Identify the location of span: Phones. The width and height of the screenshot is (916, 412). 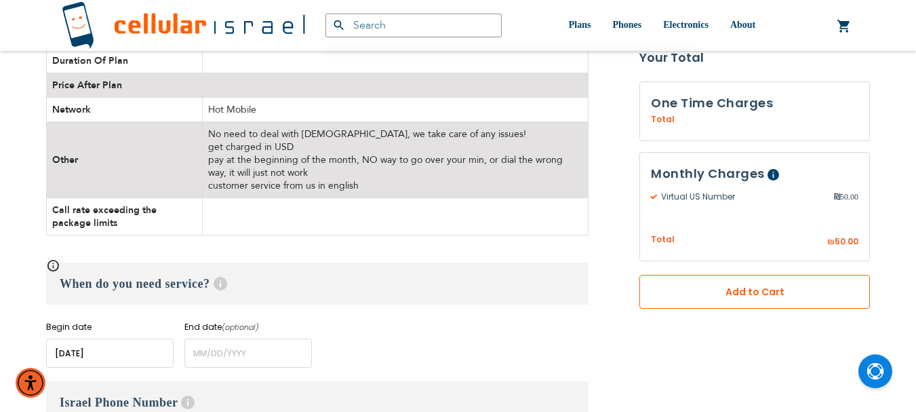
(626, 24).